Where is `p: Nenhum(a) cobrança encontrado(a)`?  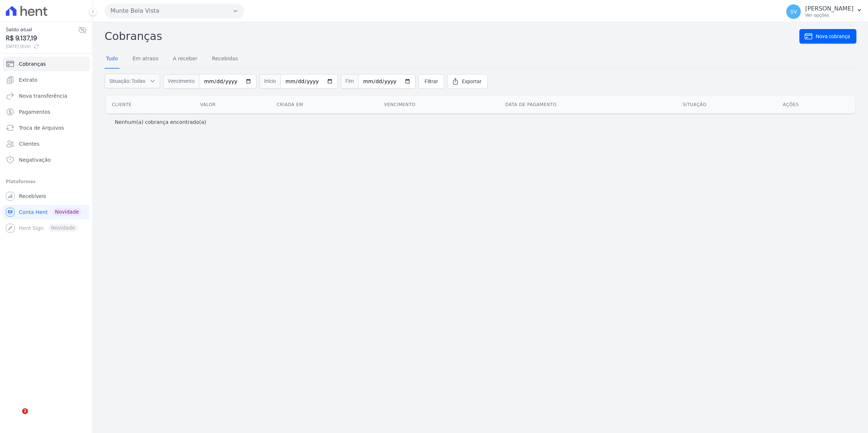 p: Nenhum(a) cobrança encontrado(a) is located at coordinates (161, 122).